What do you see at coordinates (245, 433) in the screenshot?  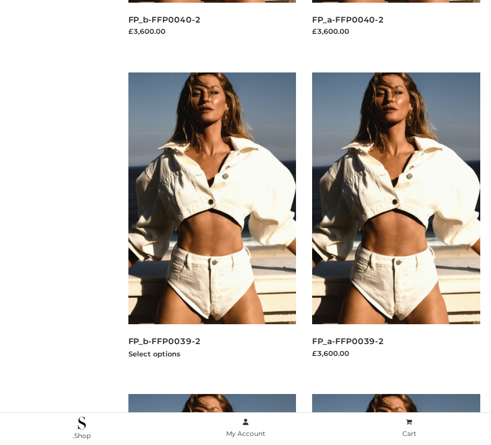 I see `span: My Account` at bounding box center [245, 433].